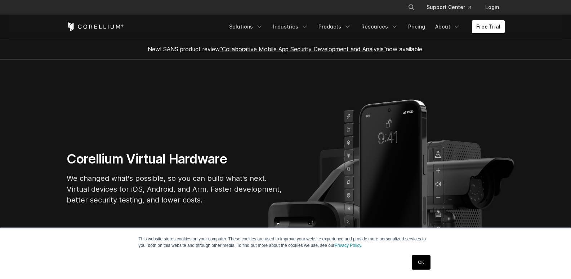 Image resolution: width=571 pixels, height=279 pixels. Describe the element at coordinates (175, 189) in the screenshot. I see `p: We changed what's possible, so you can build what's next. Virtual devices for iOS, Android, and A...` at that location.